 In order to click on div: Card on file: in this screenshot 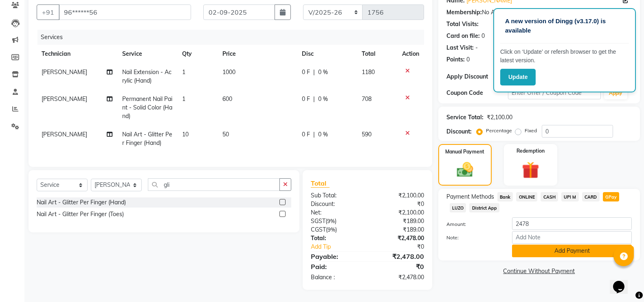, I will do `click(463, 36)`.